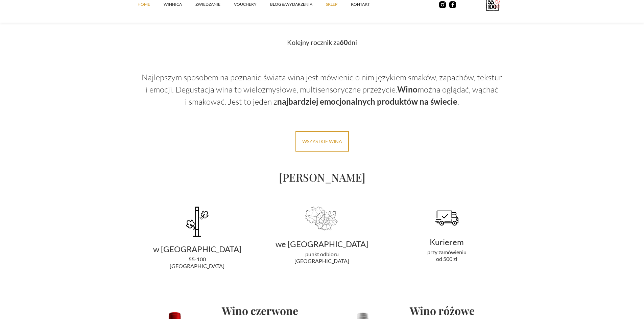  What do you see at coordinates (447, 255) in the screenshot?
I see `div: przy zamówieniu od 500 zł` at bounding box center [447, 255].